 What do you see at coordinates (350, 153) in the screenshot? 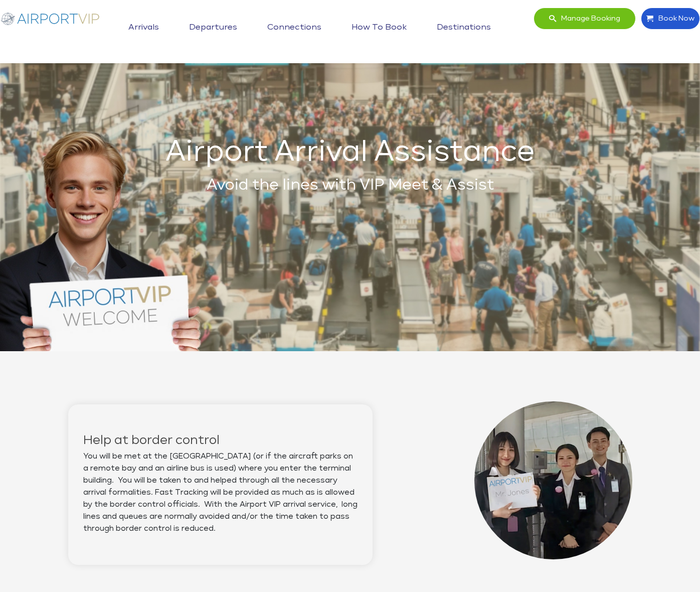
I see `h1: Airport Arrival Assistance` at bounding box center [350, 153].